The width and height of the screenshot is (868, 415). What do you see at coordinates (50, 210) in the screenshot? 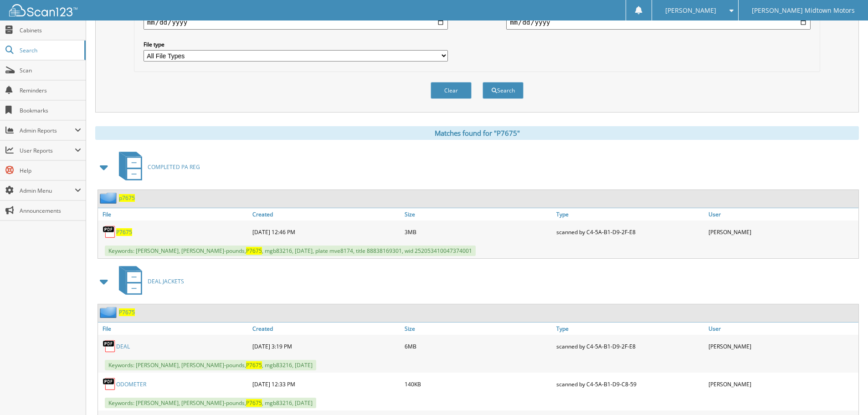
I see `span: Announcements` at bounding box center [50, 210].